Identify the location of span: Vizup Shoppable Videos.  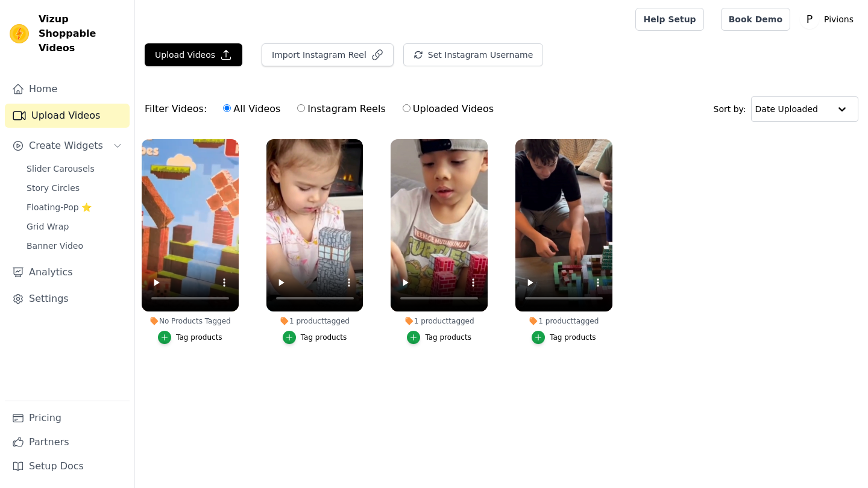
(81, 34).